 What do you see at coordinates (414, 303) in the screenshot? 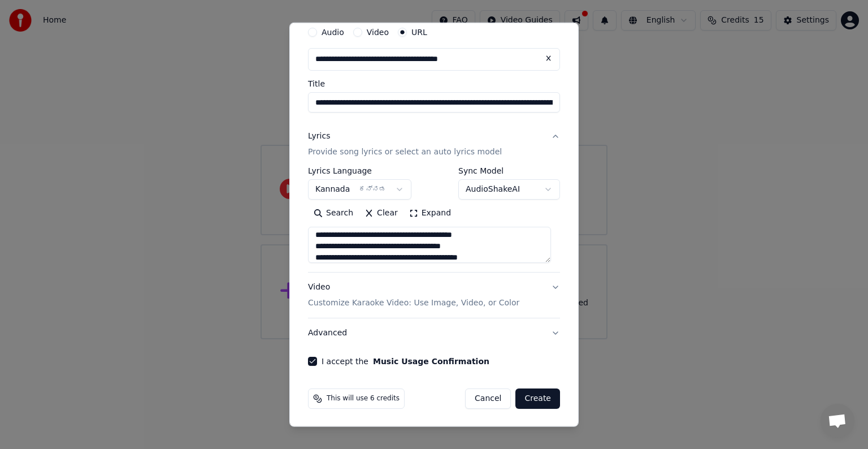
I see `p: Customize Karaoke Video: Use Image, Video, or Color` at bounding box center [414, 303].